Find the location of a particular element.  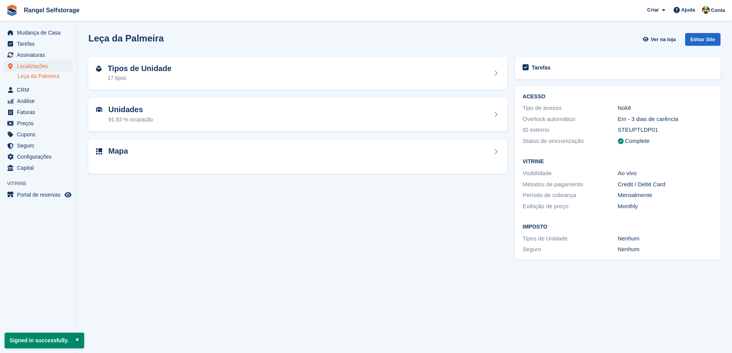

h2: Unidades is located at coordinates (131, 110).